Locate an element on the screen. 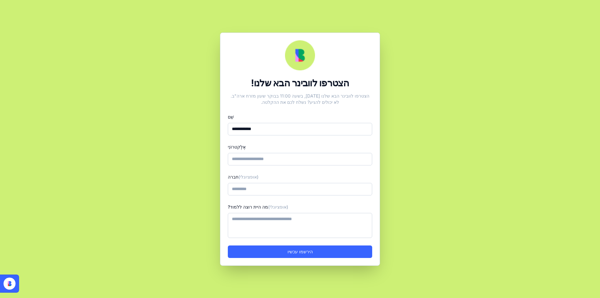 This screenshot has width=600, height=298. font: מה היית רוצה ללמוד? is located at coordinates (248, 207).